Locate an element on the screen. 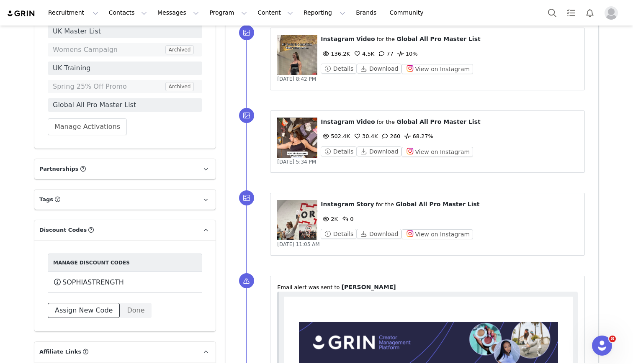 The width and height of the screenshot is (633, 364). body: Rich Text Area. Press ALT-0 for help. is located at coordinates (175, 12).